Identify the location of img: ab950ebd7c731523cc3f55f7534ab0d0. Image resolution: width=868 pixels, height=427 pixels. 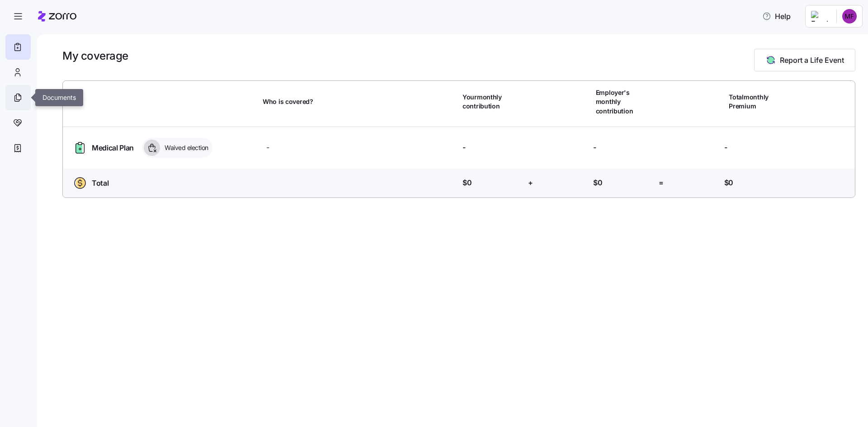
(850, 16).